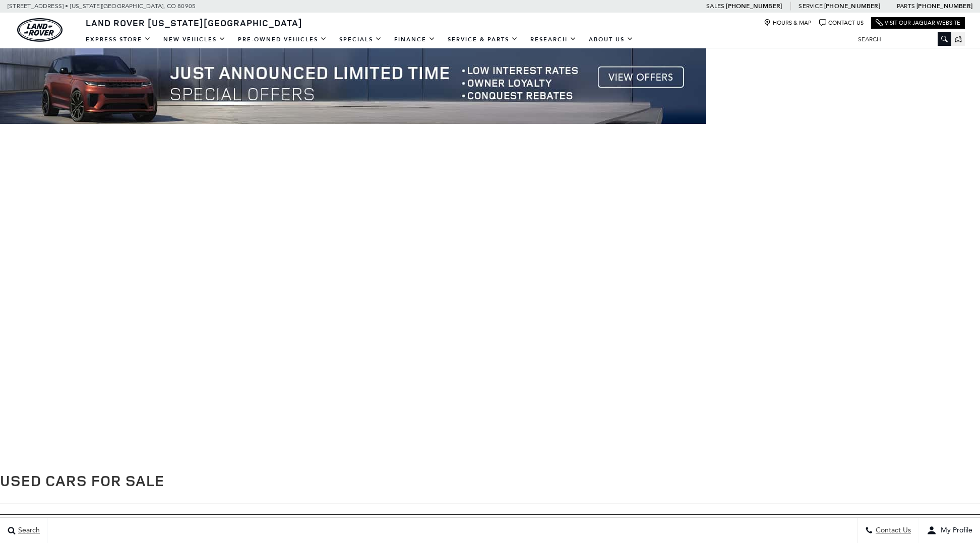  Describe the element at coordinates (810, 6) in the screenshot. I see `span: Service` at that location.